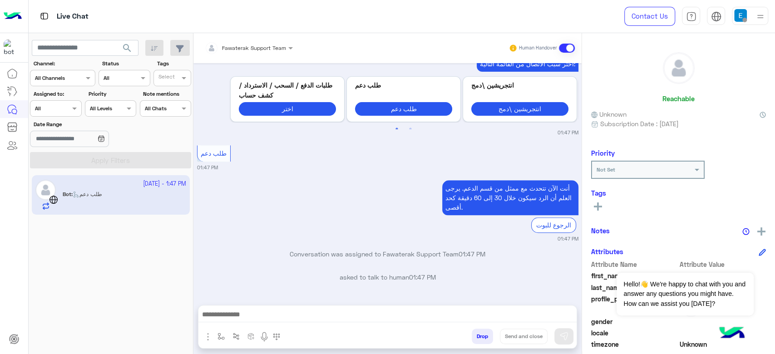 The width and height of the screenshot is (775, 354). Describe the element at coordinates (127, 49) in the screenshot. I see `button: search` at that location.